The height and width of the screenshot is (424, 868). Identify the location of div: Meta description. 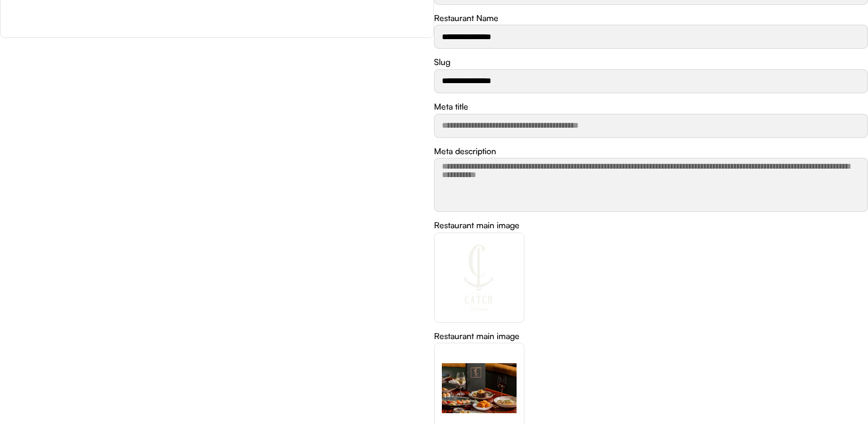
(464, 152).